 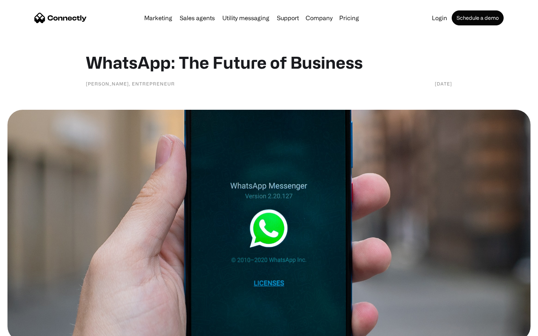 I want to click on a: Schedule a demo, so click(x=477, y=18).